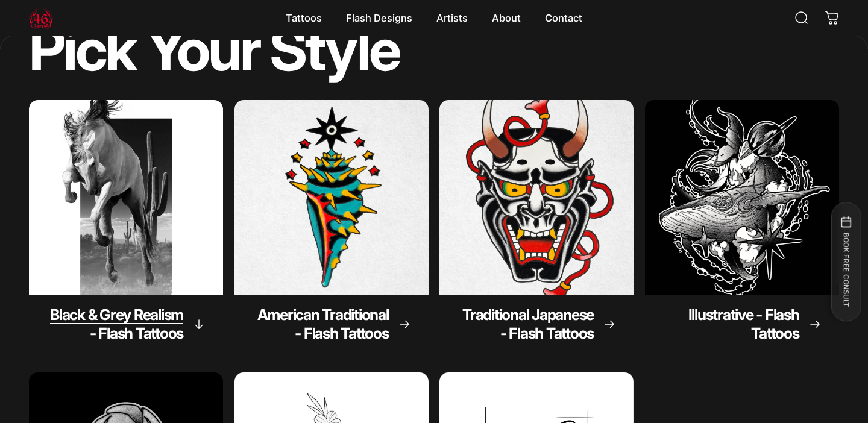 This screenshot has height=423, width=868. What do you see at coordinates (82, 49) in the screenshot?
I see `animate-element: Pick` at bounding box center [82, 49].